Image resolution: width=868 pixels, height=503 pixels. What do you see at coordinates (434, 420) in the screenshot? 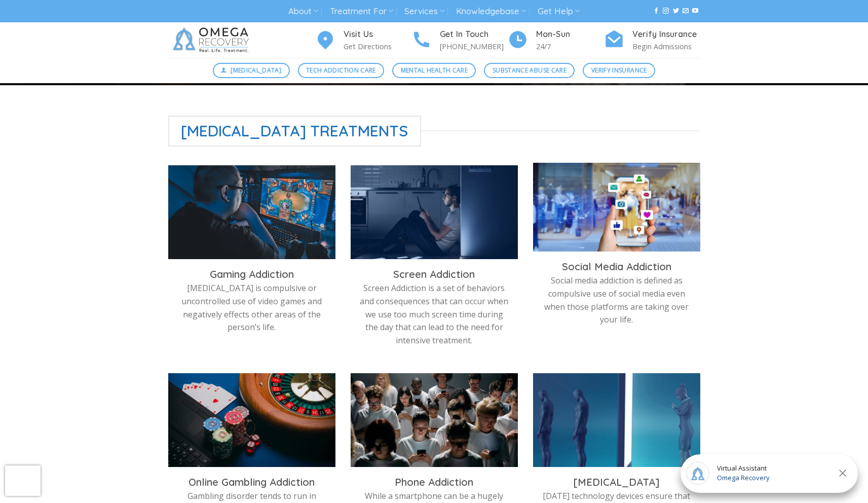
I see `a: phone-addiction-treatment` at bounding box center [434, 420].